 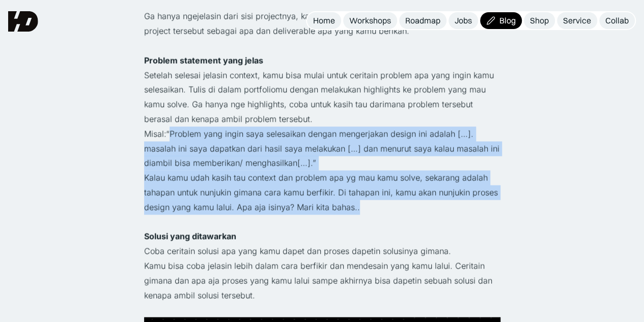 I want to click on div: Shop, so click(x=539, y=20).